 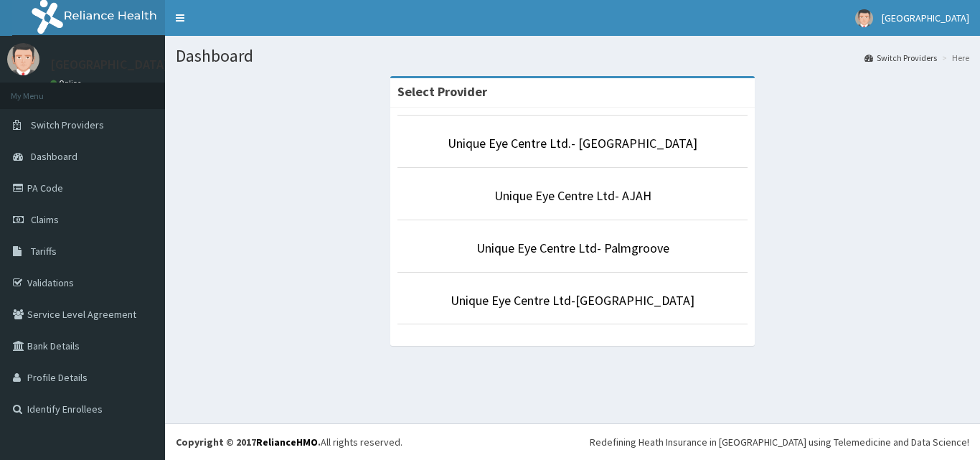 What do you see at coordinates (900, 57) in the screenshot?
I see `a: Switch Providers` at bounding box center [900, 57].